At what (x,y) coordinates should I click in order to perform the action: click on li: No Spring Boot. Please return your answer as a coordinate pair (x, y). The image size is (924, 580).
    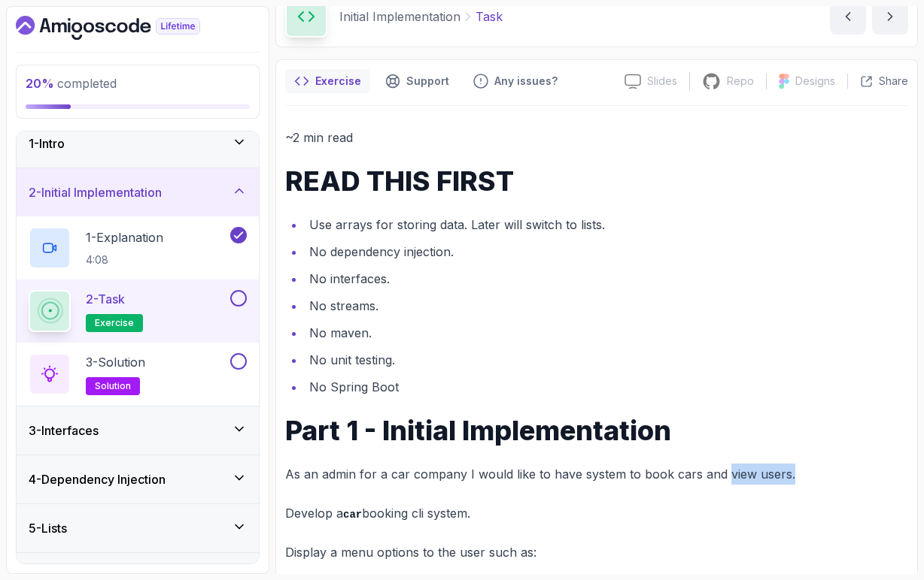
    Looking at the image, I should click on (606, 387).